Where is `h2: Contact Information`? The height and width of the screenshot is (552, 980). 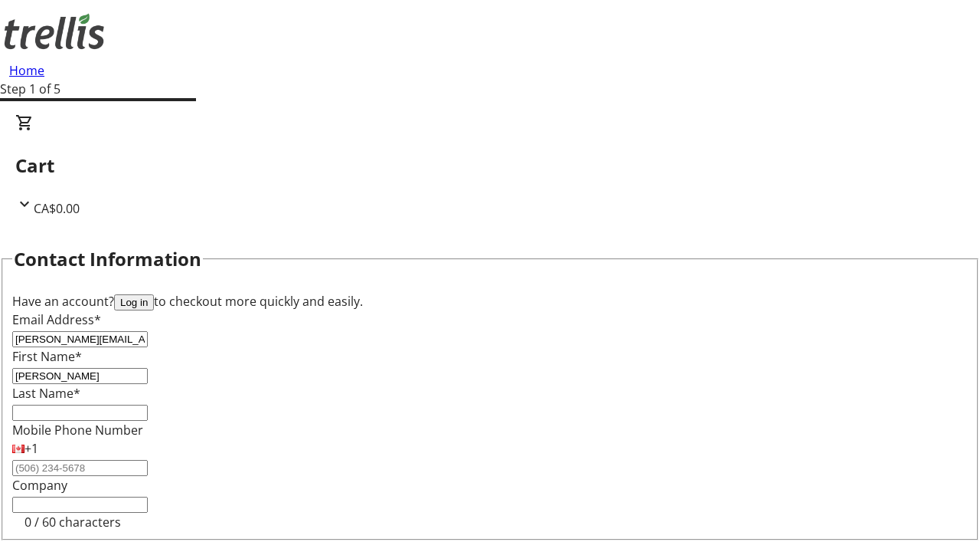 h2: Contact Information is located at coordinates (107, 259).